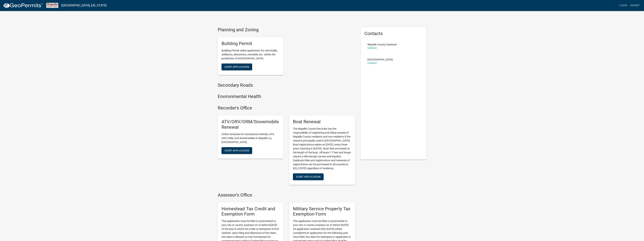 The height and width of the screenshot is (241, 644). I want to click on p: Building Permit online application for new builds, additions, alterations, remodels, etc. within ..., so click(251, 54).